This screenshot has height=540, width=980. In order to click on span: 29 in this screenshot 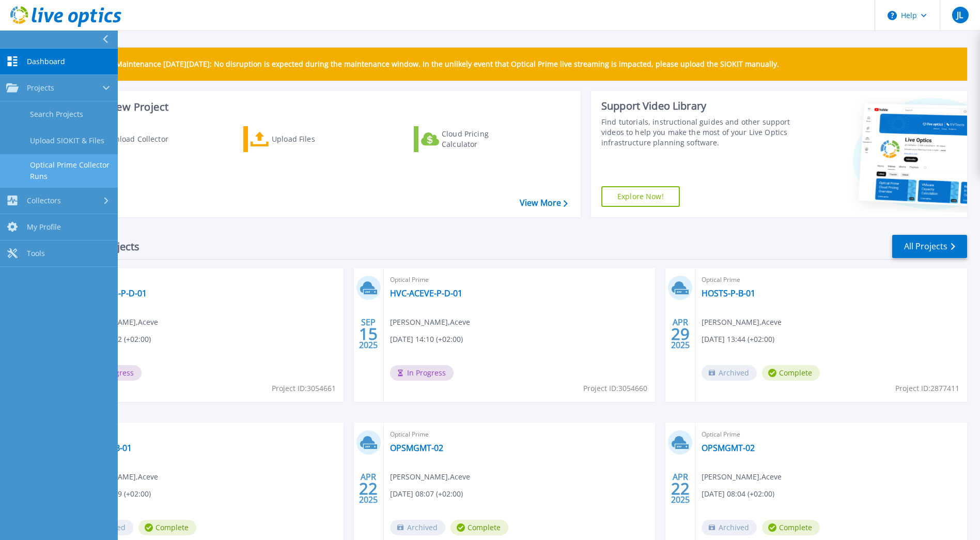, I will do `click(681, 334)`.